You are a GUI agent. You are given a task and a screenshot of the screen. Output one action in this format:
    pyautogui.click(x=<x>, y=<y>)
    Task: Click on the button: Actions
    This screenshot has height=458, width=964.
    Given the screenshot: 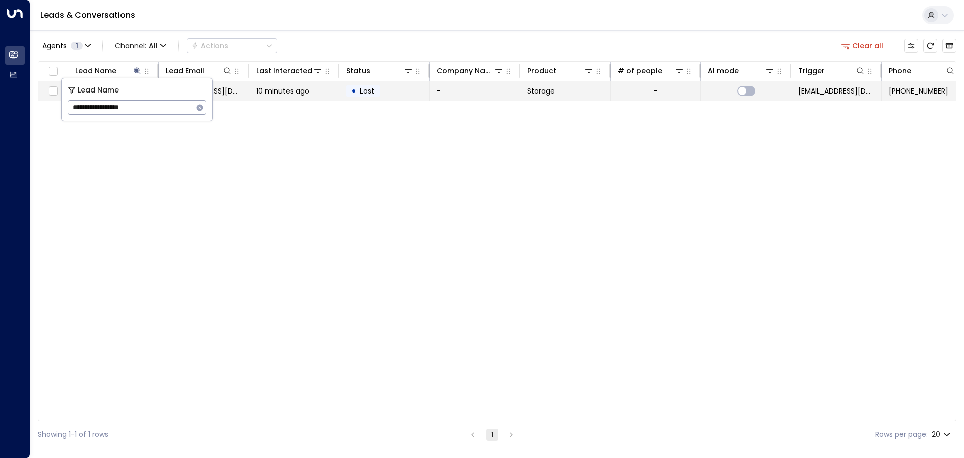 What is the action you would take?
    pyautogui.click(x=232, y=46)
    